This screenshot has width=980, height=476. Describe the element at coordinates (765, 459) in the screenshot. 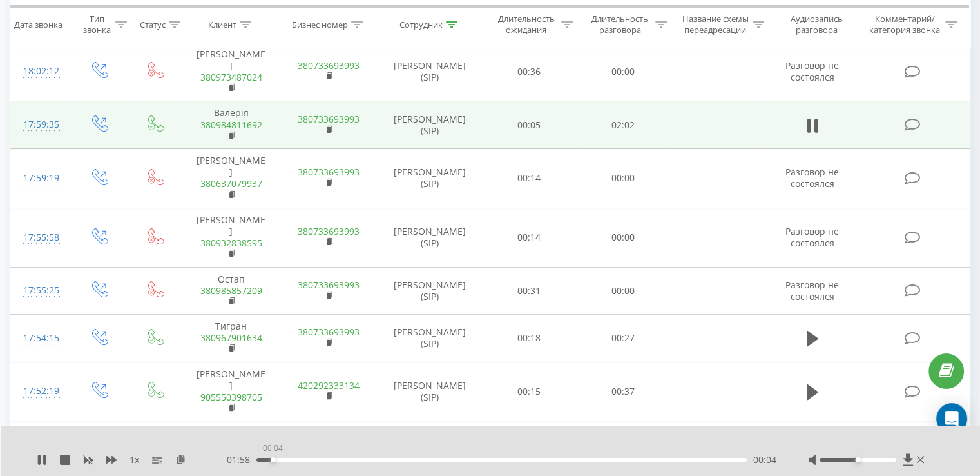

I see `span: 00:04` at that location.